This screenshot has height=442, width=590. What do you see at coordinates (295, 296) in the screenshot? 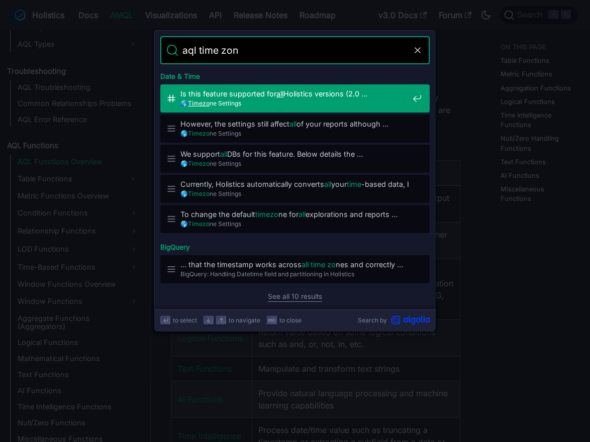
I see `a: See all 10 results` at bounding box center [295, 296].